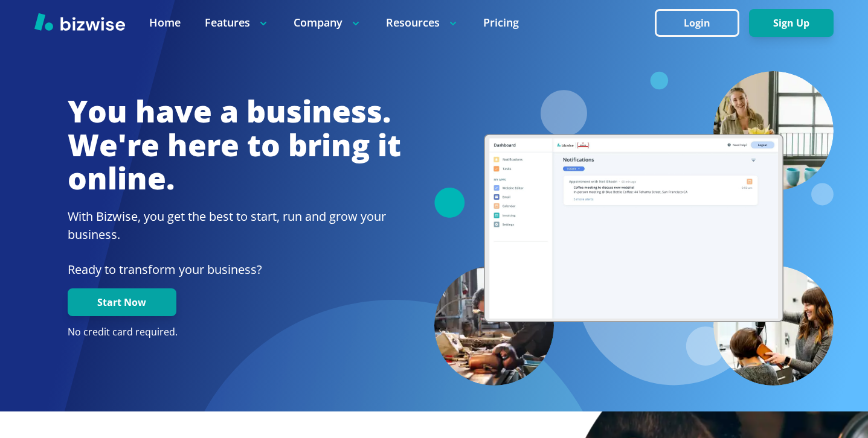  I want to click on p: Company, so click(327, 23).